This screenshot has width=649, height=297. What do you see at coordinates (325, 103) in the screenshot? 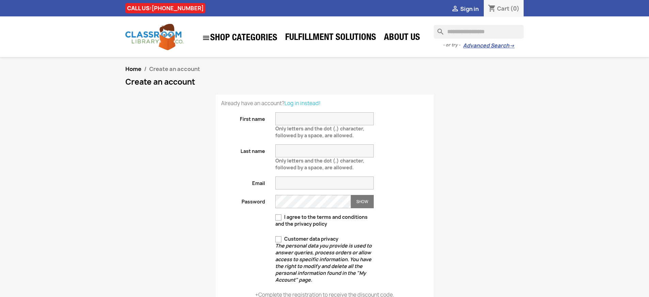
I see `p: Already have an account?` at bounding box center [325, 103].